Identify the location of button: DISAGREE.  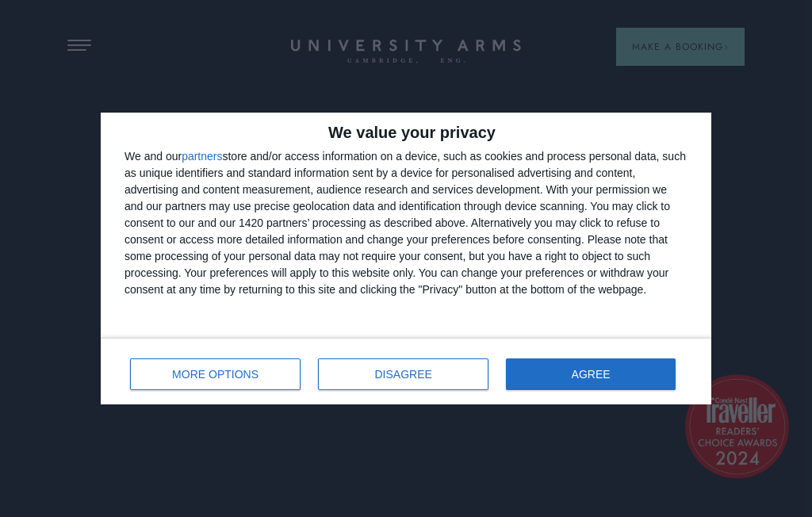
(403, 374).